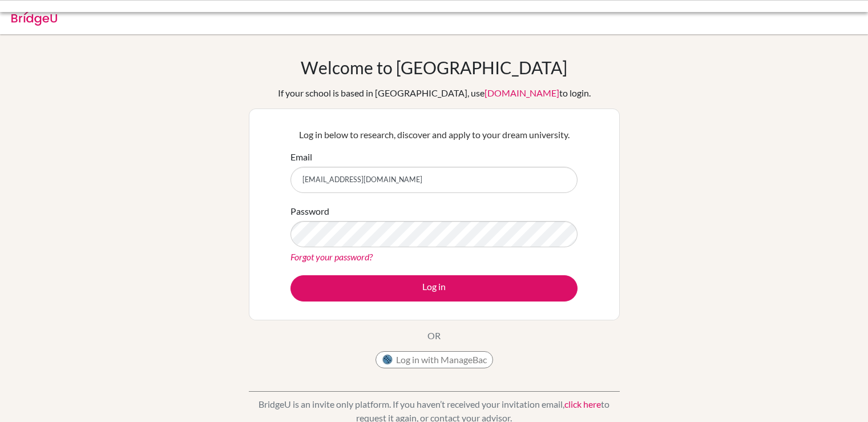 The width and height of the screenshot is (868, 422). Describe the element at coordinates (331, 256) in the screenshot. I see `a: Forgot your password?` at that location.